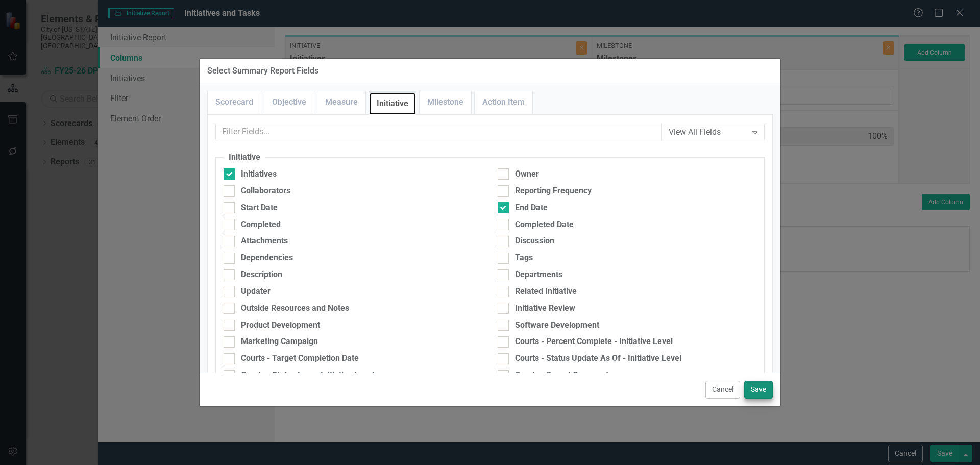 The height and width of the screenshot is (465, 980). What do you see at coordinates (255, 291) in the screenshot?
I see `div: Updater` at bounding box center [255, 291].